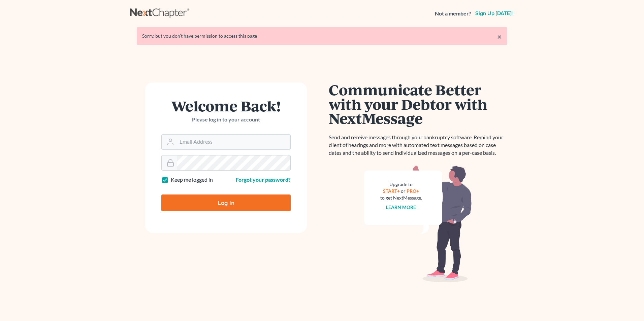  Describe the element at coordinates (413, 191) in the screenshot. I see `a: PRO+` at that location.